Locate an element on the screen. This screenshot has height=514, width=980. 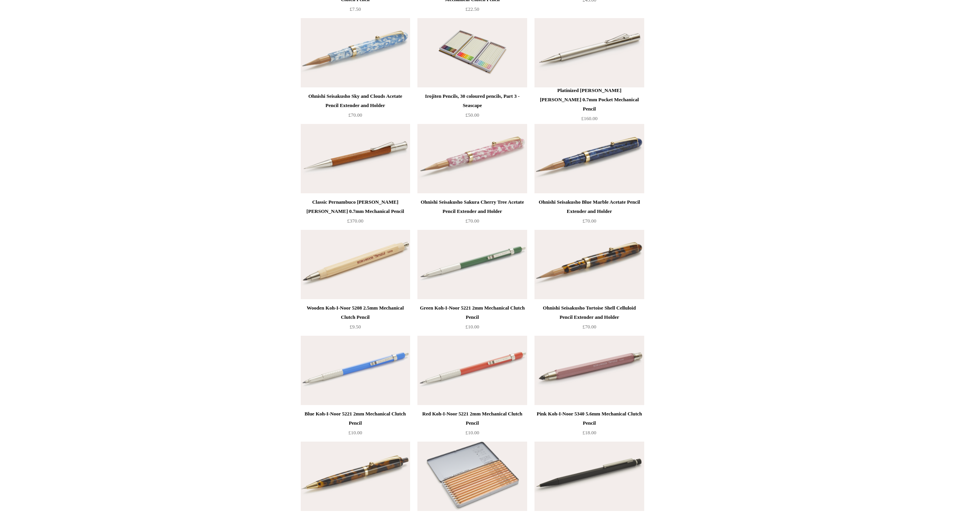
div: Green Koh-I-Noor 5221 2mm Mechanical Clutch Pencil is located at coordinates (472, 313).